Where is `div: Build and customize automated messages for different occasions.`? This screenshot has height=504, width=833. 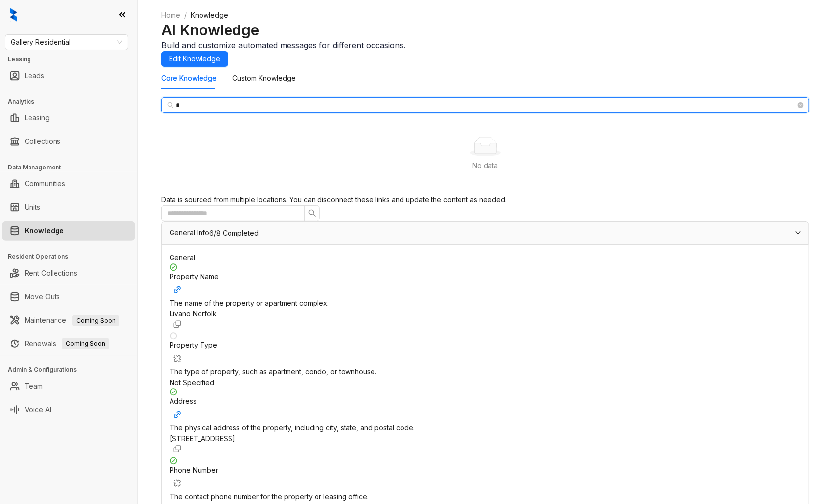 div: Build and customize automated messages for different occasions. is located at coordinates (485, 45).